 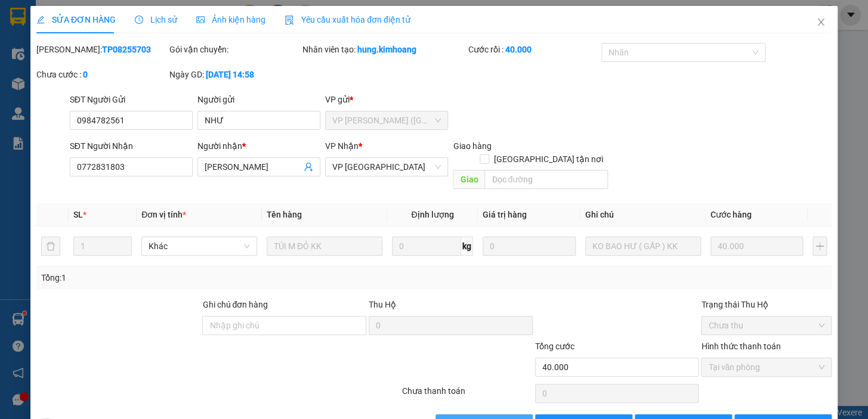 What do you see at coordinates (201, 20) in the screenshot?
I see `span: picture` at bounding box center [201, 20].